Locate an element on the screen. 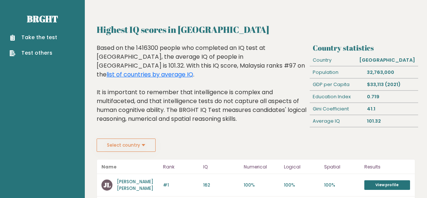 This screenshot has height=198, width=427. div: GDP per Capita is located at coordinates (337, 85).